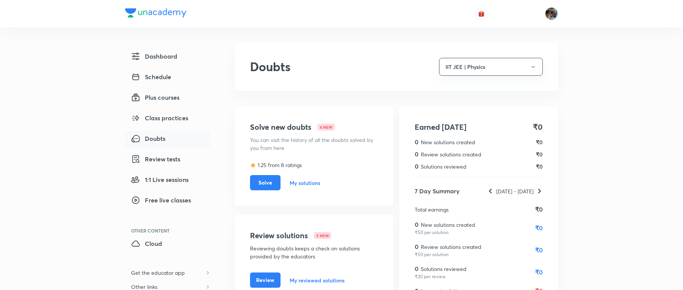 This screenshot has height=290, width=683. I want to click on h4: Review solutions, so click(279, 236).